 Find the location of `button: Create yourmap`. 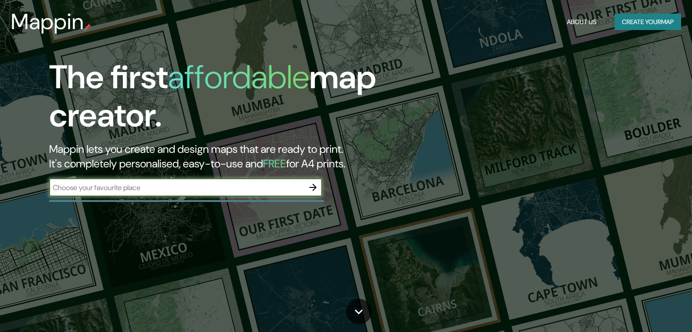

button: Create yourmap is located at coordinates (648, 22).